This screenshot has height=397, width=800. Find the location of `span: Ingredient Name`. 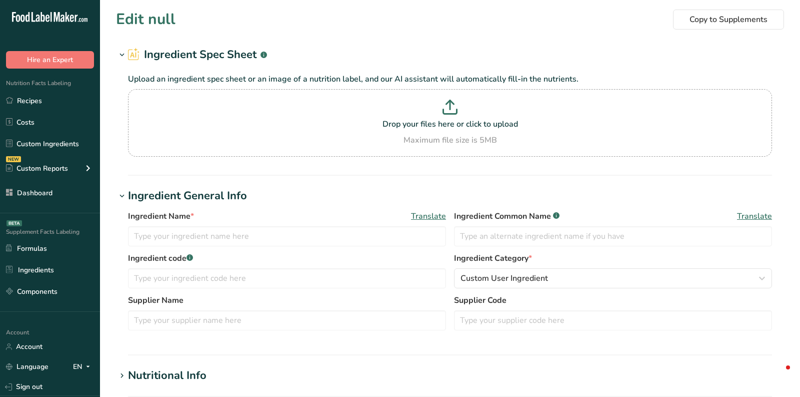

span: Ingredient Name is located at coordinates (161, 216).